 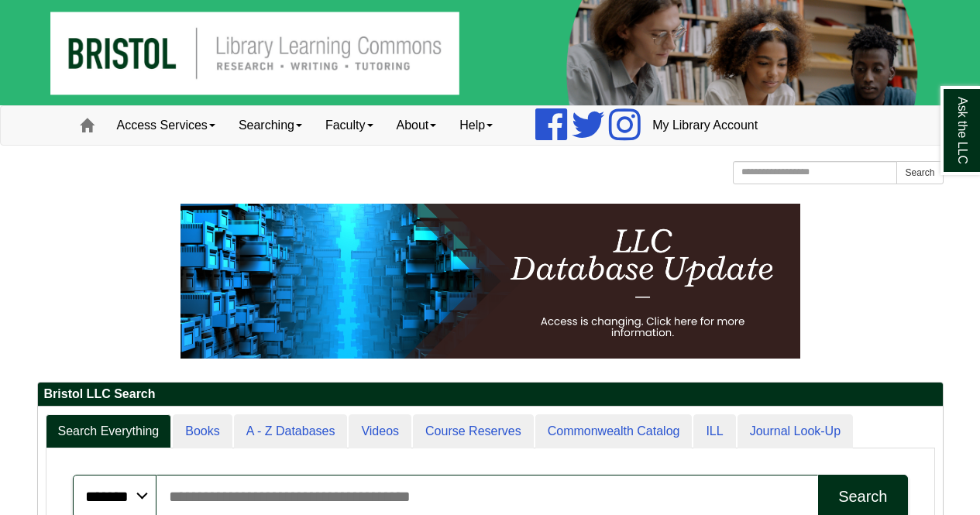 What do you see at coordinates (380, 432) in the screenshot?
I see `a: Videos` at bounding box center [380, 432].